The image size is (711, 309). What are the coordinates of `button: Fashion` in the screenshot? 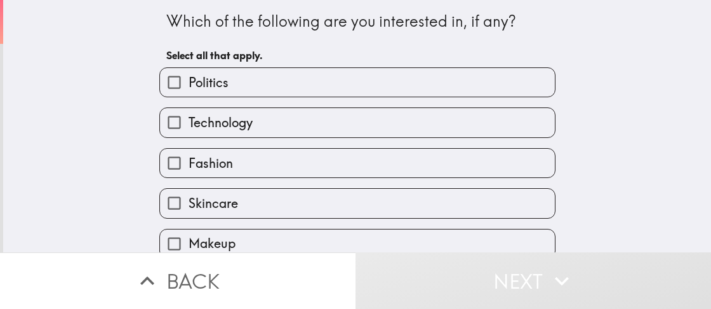 It's located at (358, 163).